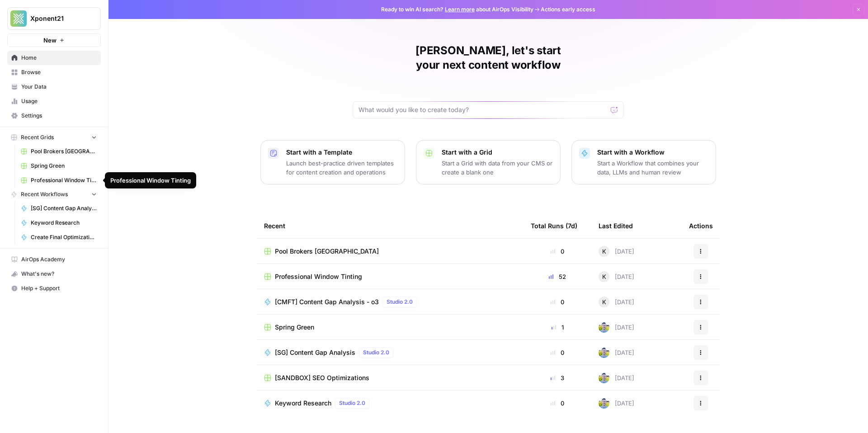  What do you see at coordinates (390, 403) in the screenshot?
I see `a: Keyword ResearchStudio 2.0` at bounding box center [390, 403].